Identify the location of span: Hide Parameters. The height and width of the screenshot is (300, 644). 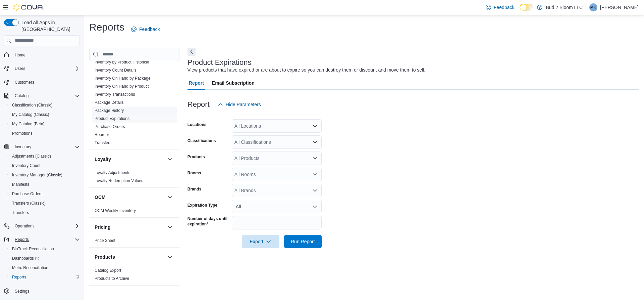
(243, 104).